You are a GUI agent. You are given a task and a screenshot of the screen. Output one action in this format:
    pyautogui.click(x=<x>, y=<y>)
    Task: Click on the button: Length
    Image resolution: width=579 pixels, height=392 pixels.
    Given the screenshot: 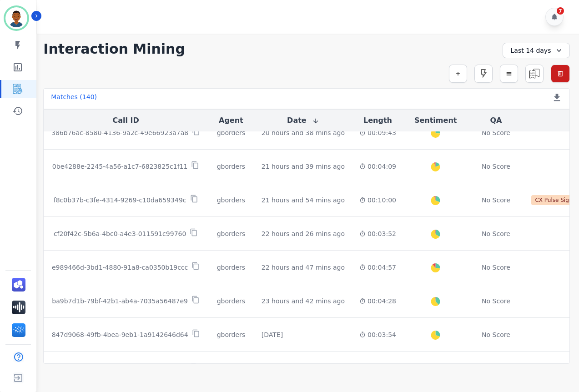 What is the action you would take?
    pyautogui.click(x=377, y=121)
    